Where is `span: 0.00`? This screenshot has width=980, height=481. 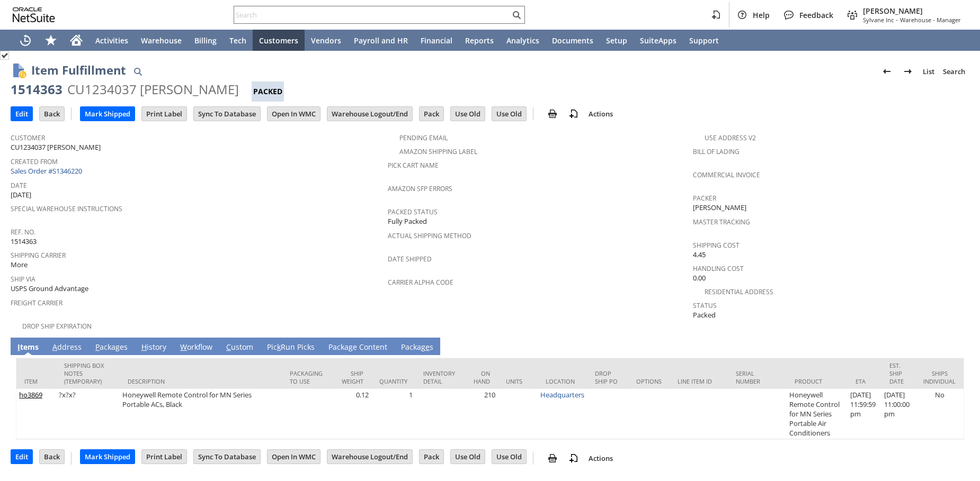
span: 0.00 is located at coordinates (699, 278).